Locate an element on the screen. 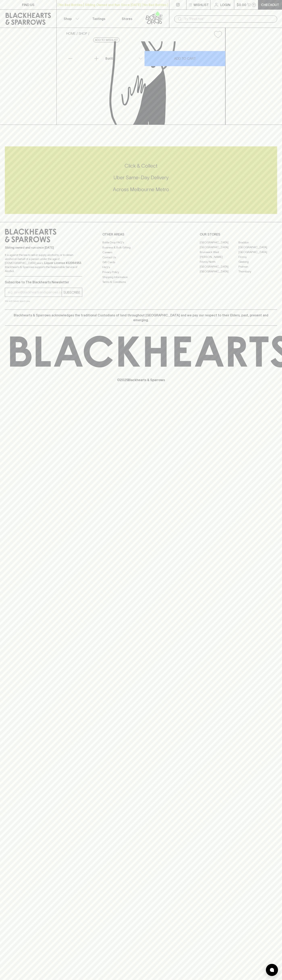 Image resolution: width=282 pixels, height=980 pixels. div: Call to action block is located at coordinates (141, 180).